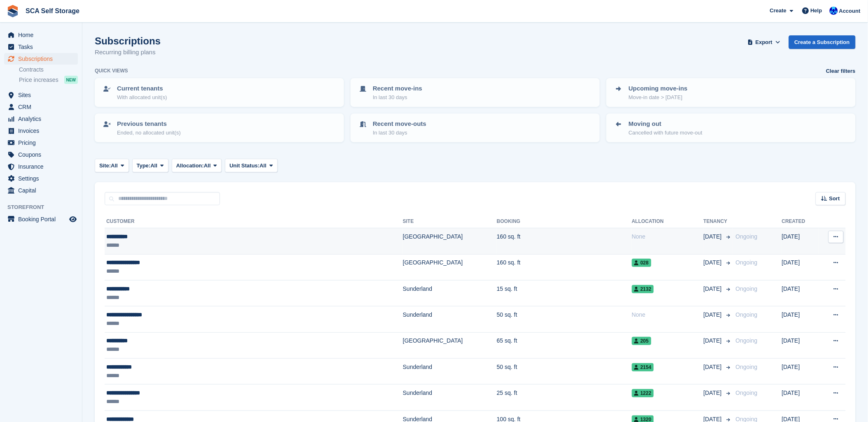  What do you see at coordinates (641, 263) in the screenshot?
I see `span: 028` at bounding box center [641, 263].